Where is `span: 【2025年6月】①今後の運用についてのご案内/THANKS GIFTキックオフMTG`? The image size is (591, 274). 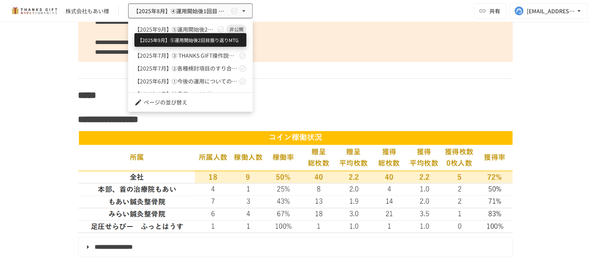 span: 【2025年6月】①今後の運用についてのご案内/THANKS GIFTキックオフMTG is located at coordinates (186, 81).